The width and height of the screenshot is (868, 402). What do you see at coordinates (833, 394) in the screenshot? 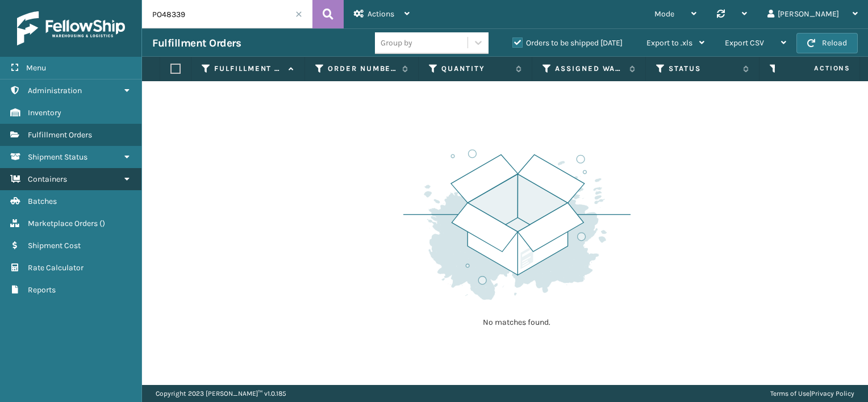
I see `a: Privacy Policy` at bounding box center [833, 394].